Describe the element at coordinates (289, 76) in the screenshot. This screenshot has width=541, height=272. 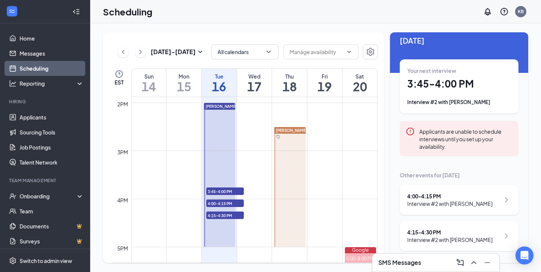
I see `div: Thu` at that location.